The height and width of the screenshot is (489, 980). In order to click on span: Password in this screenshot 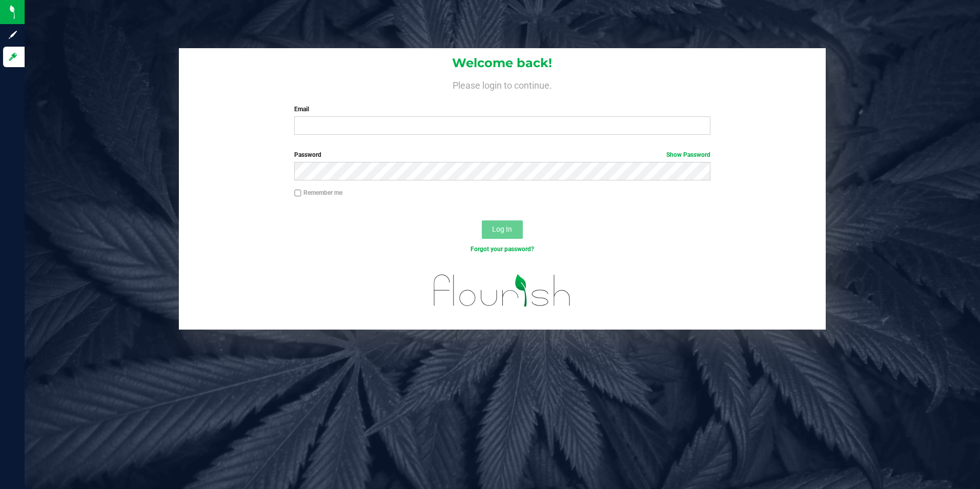, I will do `click(307, 154)`.